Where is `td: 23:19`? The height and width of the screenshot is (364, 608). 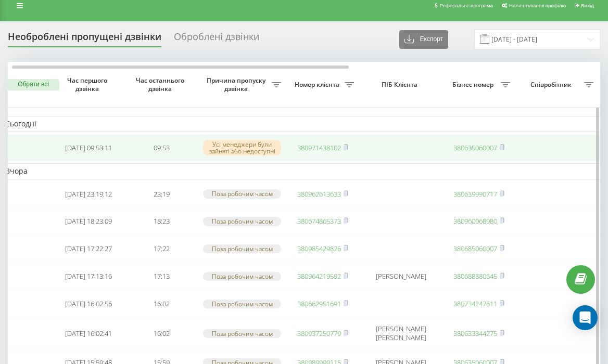
td: 23:19 is located at coordinates (161, 195).